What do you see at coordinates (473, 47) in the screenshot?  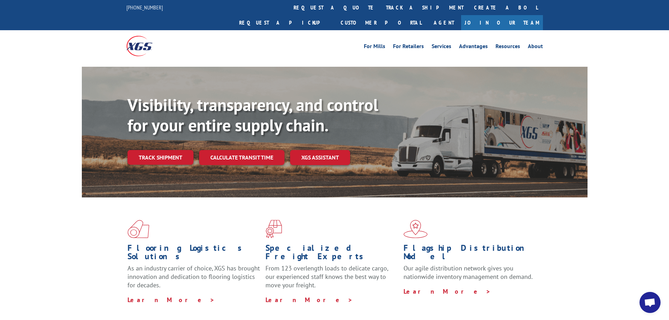 I see `a: Advantages` at bounding box center [473, 47].